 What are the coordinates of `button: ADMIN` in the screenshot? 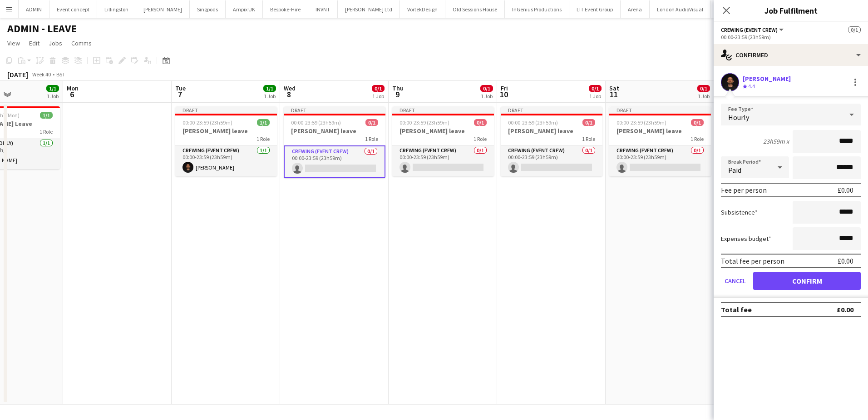 It's located at (34, 9).